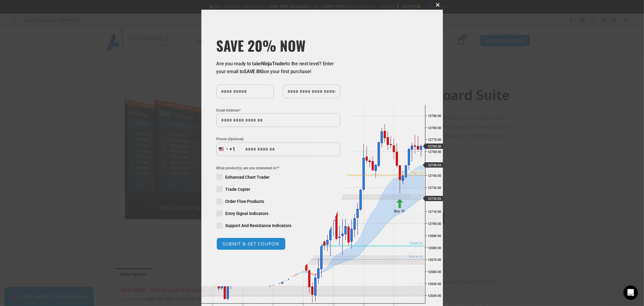  I want to click on label: Email Address, so click(278, 110).